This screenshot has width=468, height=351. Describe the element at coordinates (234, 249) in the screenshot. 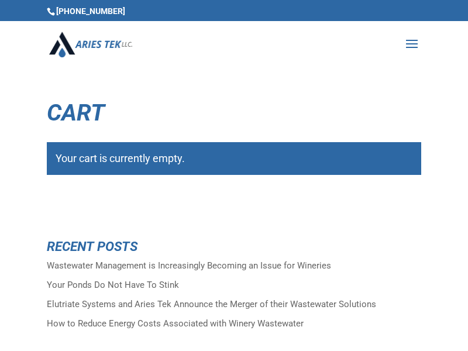

I see `h4: Recent Posts` at that location.